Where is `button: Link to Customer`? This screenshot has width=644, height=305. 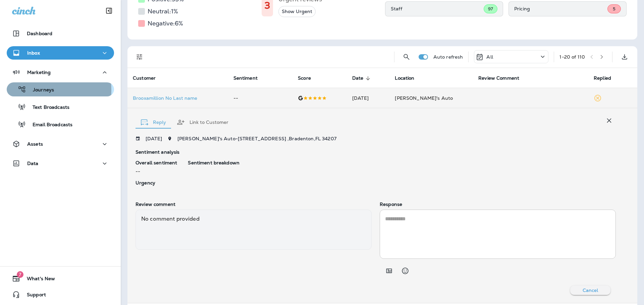
button: Link to Customer is located at coordinates (203, 122).